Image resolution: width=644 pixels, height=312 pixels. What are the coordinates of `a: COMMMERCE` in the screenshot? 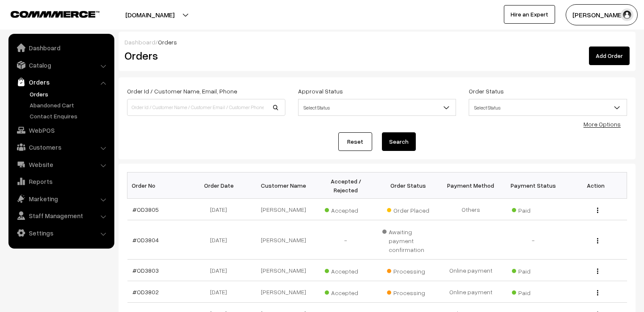 It's located at (48, 14).